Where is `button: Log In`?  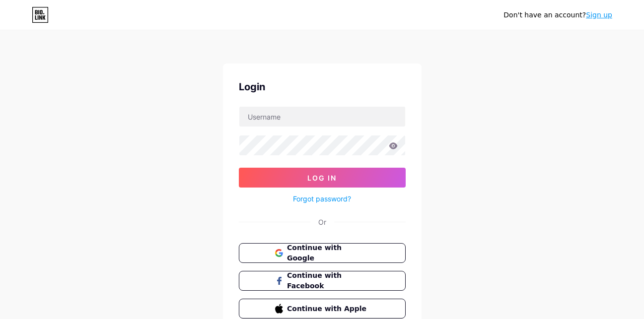 button: Log In is located at coordinates (322, 178).